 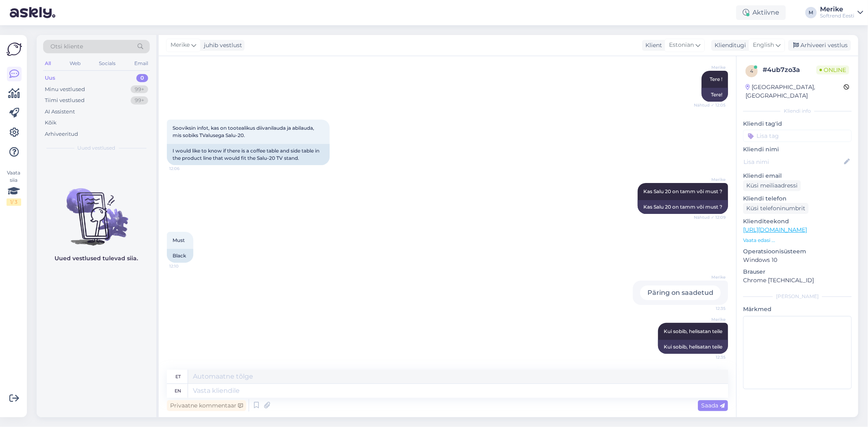 What do you see at coordinates (141, 63) in the screenshot?
I see `div: Email` at bounding box center [141, 63].